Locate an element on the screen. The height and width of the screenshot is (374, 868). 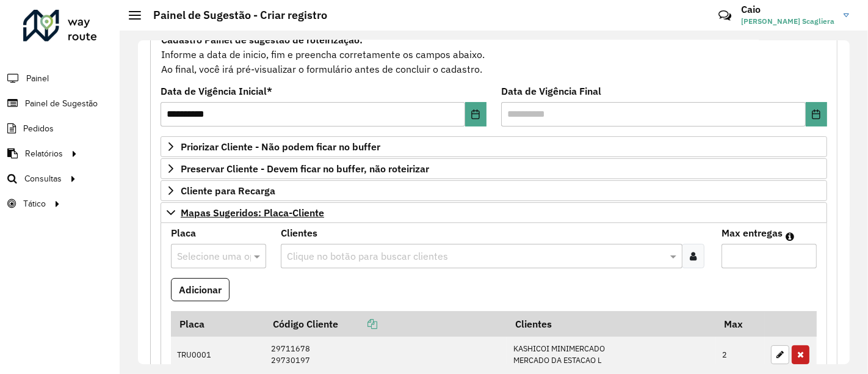
label: Data de Vigência Inicial is located at coordinates (216, 91).